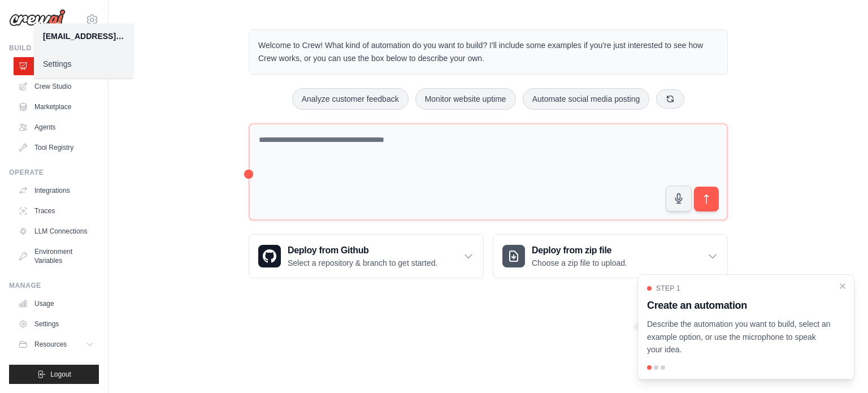  What do you see at coordinates (54, 172) in the screenshot?
I see `div: Operate` at bounding box center [54, 172].